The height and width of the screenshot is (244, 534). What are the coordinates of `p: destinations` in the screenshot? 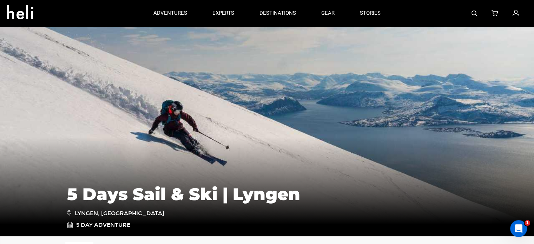 It's located at (278, 13).